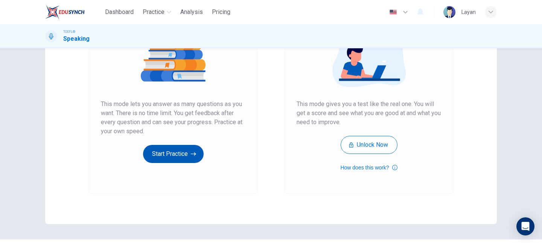 This screenshot has width=542, height=243. I want to click on span: TOEFL®, so click(69, 32).